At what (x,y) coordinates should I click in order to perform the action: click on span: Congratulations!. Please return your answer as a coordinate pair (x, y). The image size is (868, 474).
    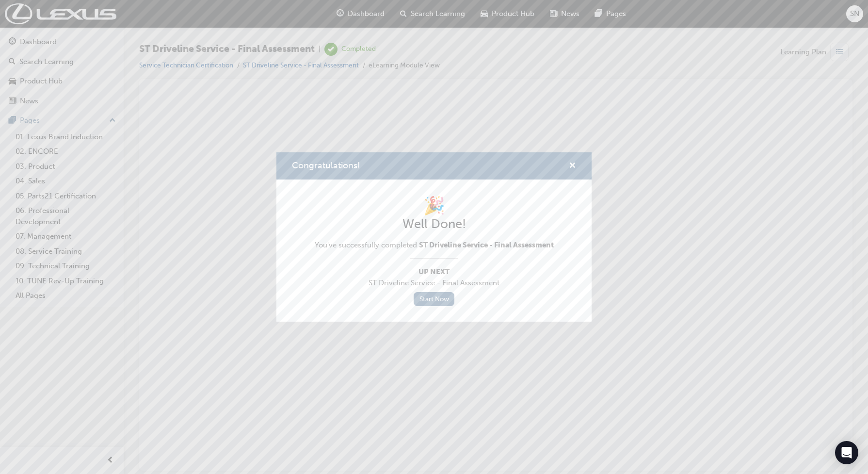
    Looking at the image, I should click on (326, 166).